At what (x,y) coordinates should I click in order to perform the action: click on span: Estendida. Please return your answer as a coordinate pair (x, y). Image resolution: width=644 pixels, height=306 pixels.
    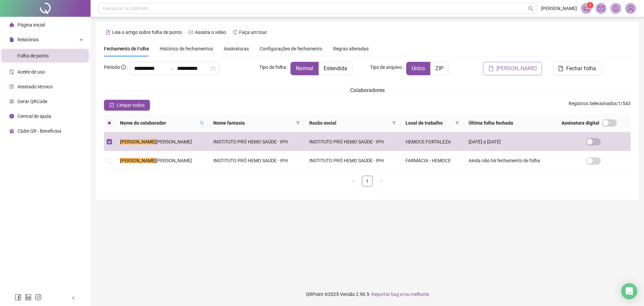
    Looking at the image, I should click on (335, 68).